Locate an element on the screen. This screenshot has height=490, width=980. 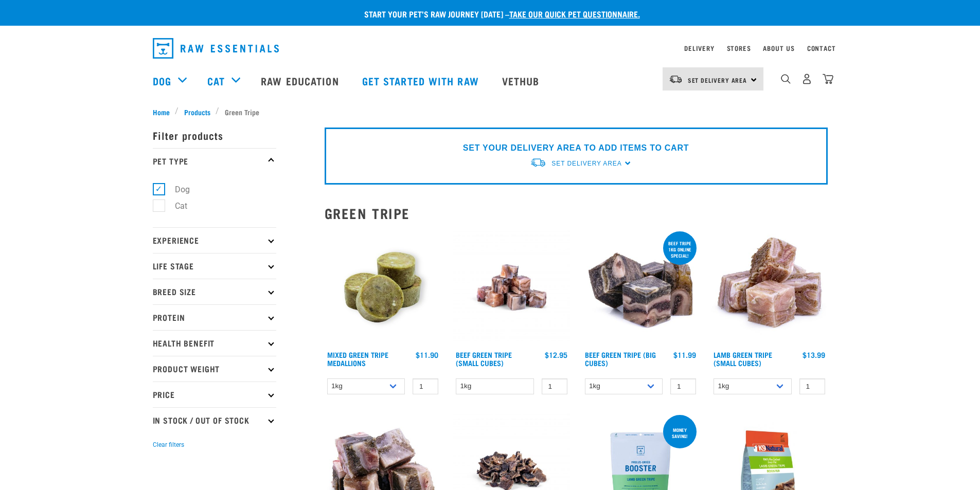
a: Delivery is located at coordinates (699, 48).